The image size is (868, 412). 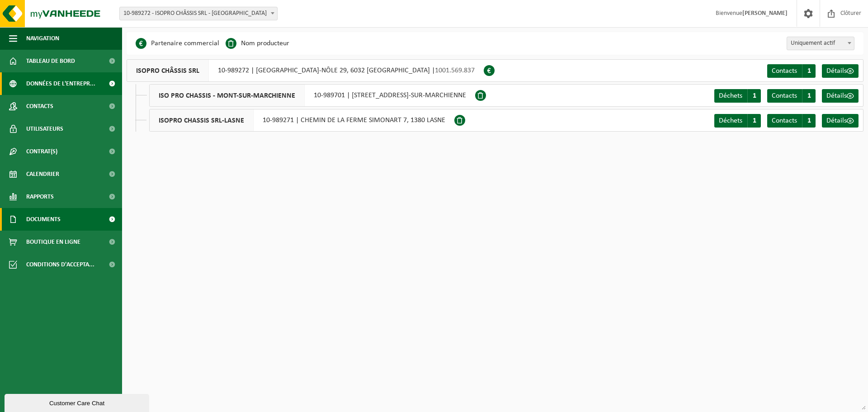 I want to click on span: ISO PRO CHASSIS - MONT-SUR-MARCHIENNE, so click(x=227, y=95).